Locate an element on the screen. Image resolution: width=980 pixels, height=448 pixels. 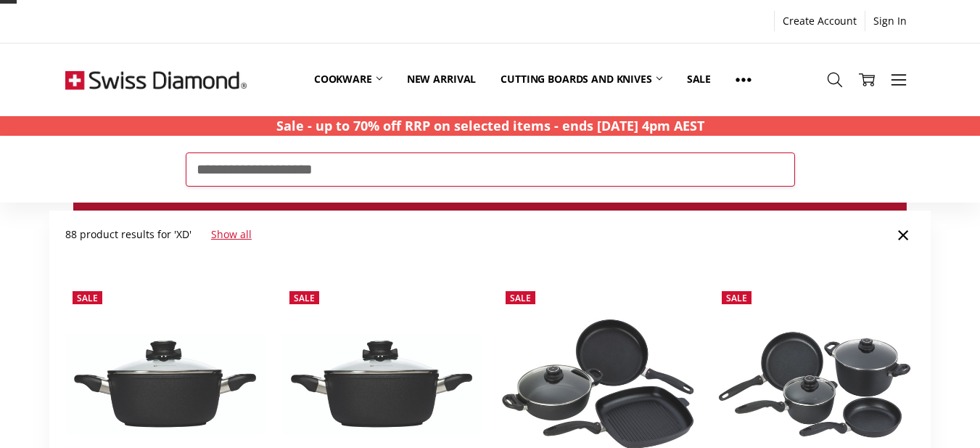
img: XD Nonstick Induction 6 Piece Set - 20&24cm FRYPANS, 20&24cm CASSEROLES + 2 LIDS is located at coordinates (815, 384).